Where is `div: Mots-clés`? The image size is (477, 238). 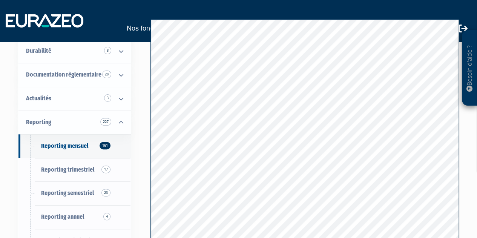 div: Mots-clés is located at coordinates (104, 47).